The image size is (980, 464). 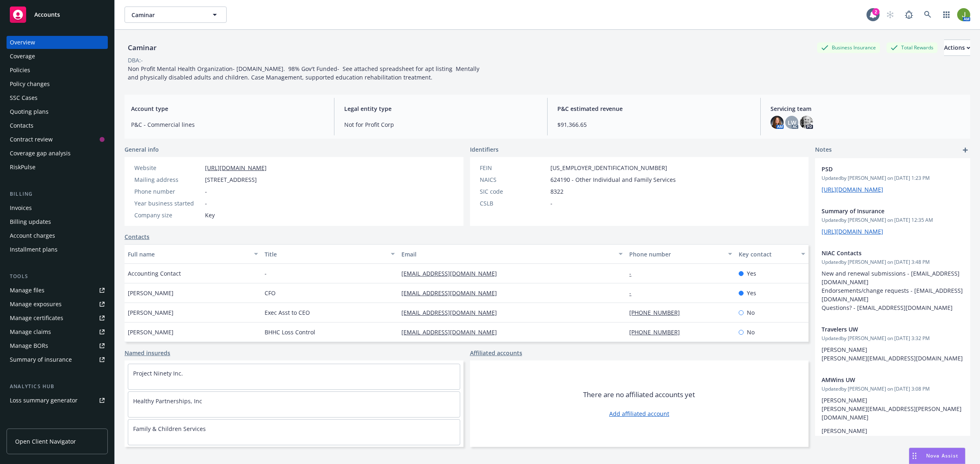 What do you see at coordinates (909, 14) in the screenshot?
I see `a: Report a Bug` at bounding box center [909, 14].